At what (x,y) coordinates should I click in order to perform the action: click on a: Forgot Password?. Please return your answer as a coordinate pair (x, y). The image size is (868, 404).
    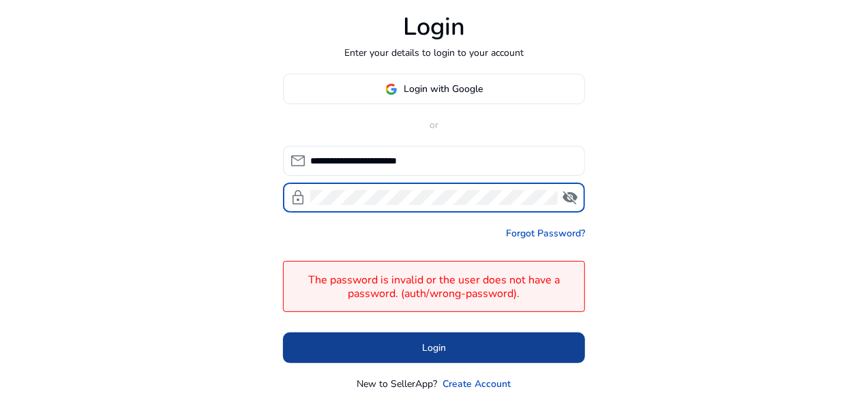
    Looking at the image, I should click on (546, 233).